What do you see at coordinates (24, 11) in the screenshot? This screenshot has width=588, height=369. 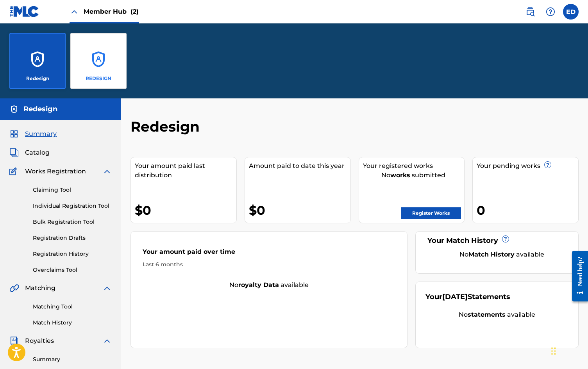 I see `img: MLC Logo` at bounding box center [24, 11].